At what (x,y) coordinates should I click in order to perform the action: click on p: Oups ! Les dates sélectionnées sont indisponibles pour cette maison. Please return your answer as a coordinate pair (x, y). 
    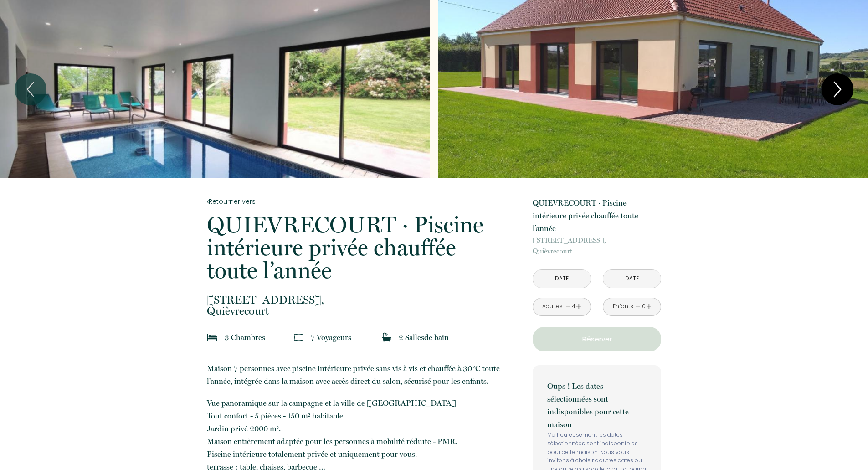
    Looking at the image, I should click on (596, 405).